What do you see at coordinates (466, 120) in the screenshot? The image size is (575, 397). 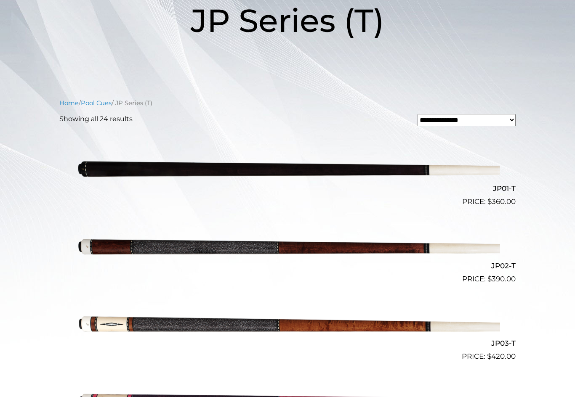 I see `select: Shop order` at bounding box center [466, 120].